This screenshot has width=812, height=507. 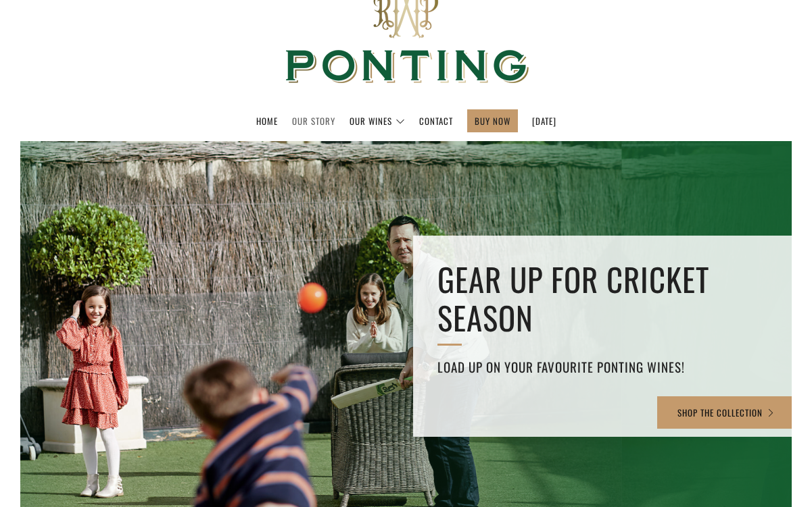 I want to click on a: Our Story, so click(x=313, y=121).